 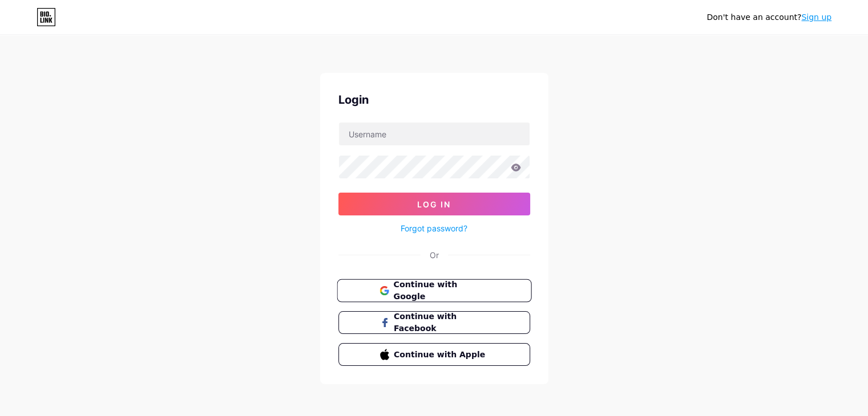 I want to click on span: Continue with Facebook, so click(x=440, y=323).